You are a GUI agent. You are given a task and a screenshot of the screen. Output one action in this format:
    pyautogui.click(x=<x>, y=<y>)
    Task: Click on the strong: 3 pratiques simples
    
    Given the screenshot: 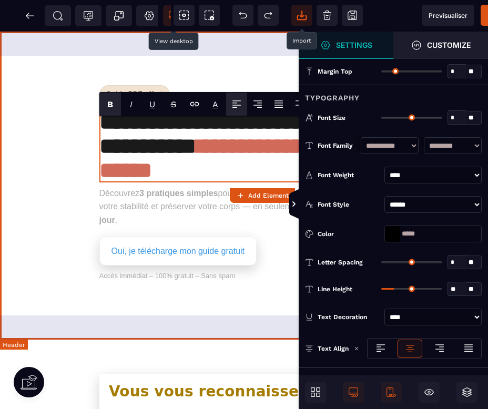 What is the action you would take?
    pyautogui.click(x=178, y=161)
    